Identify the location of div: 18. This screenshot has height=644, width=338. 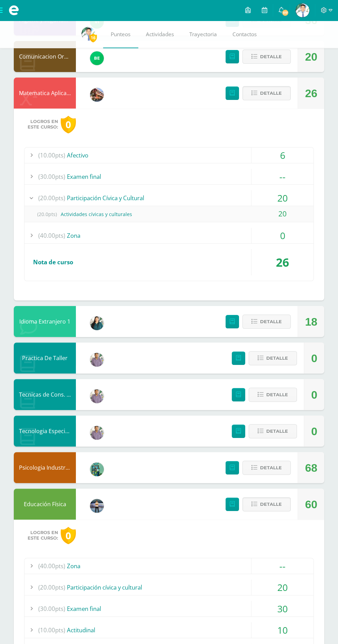
(311, 322).